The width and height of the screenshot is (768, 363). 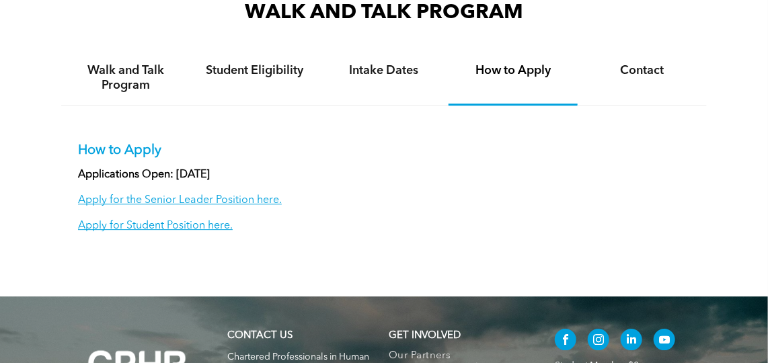 I want to click on span: WALK AND TALK PROGRAM, so click(x=384, y=13).